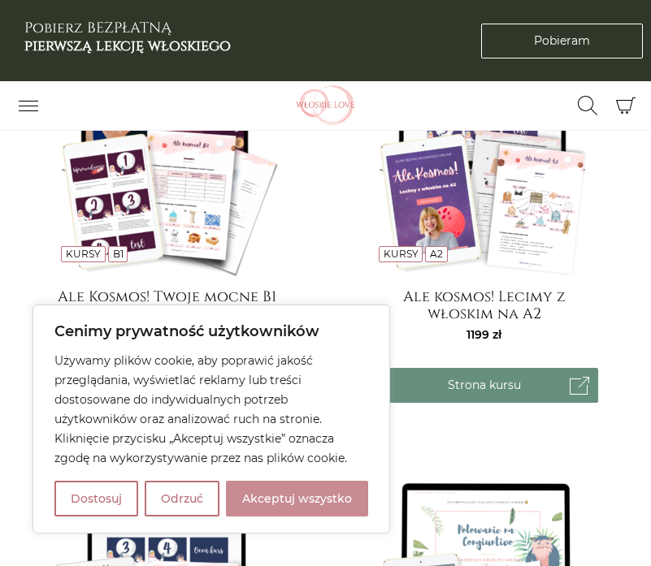  I want to click on a: A2, so click(436, 254).